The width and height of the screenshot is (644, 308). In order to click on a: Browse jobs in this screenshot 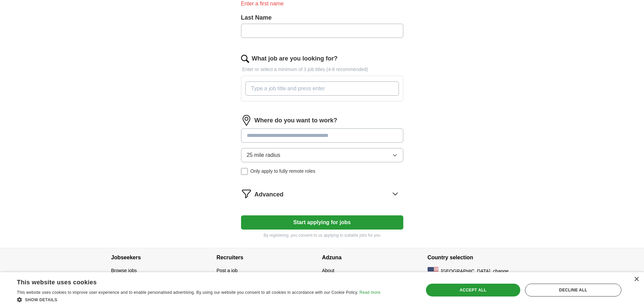, I will do `click(124, 270)`.